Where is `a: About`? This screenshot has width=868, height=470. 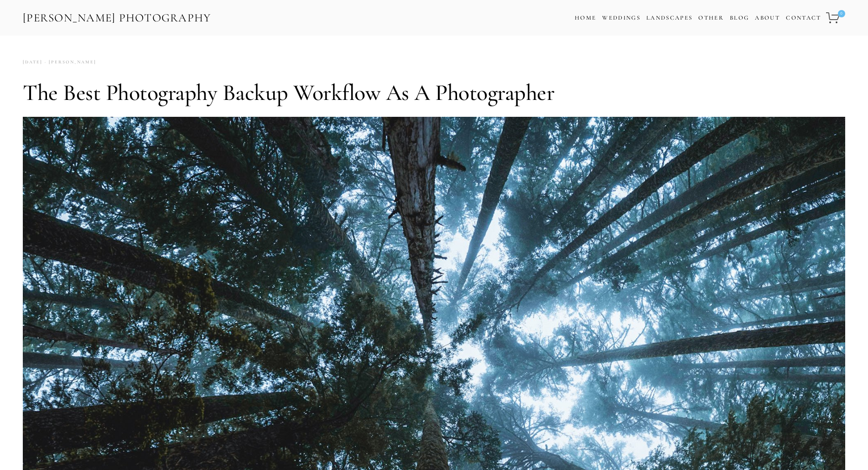
a: About is located at coordinates (767, 18).